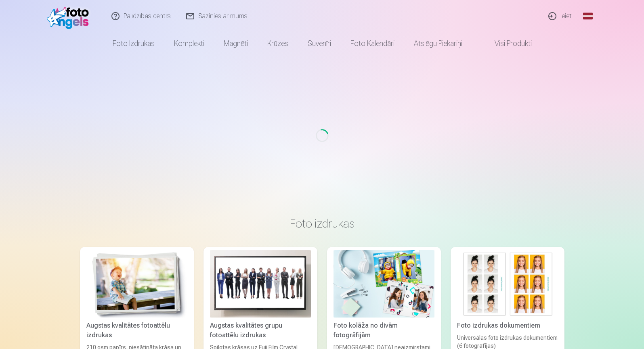 This screenshot has height=349, width=644. What do you see at coordinates (319, 43) in the screenshot?
I see `a: Suvenīri` at bounding box center [319, 43].